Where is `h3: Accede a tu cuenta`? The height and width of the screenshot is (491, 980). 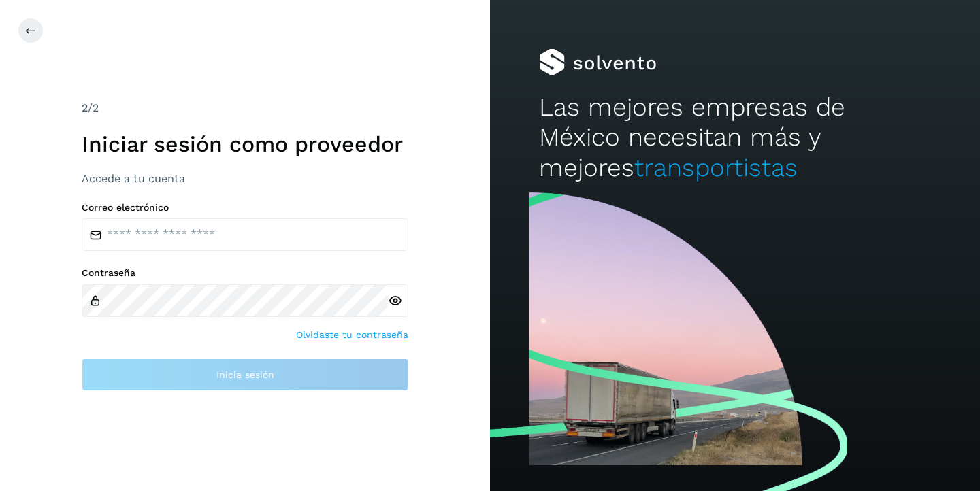 h3: Accede a tu cuenta is located at coordinates (245, 179).